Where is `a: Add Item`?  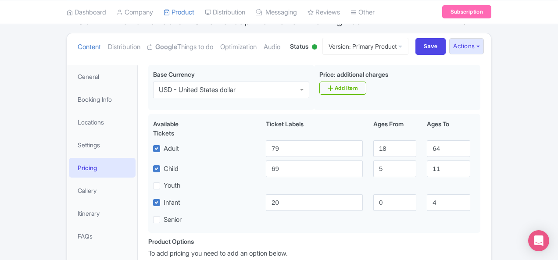
a: Add Item is located at coordinates (342, 88).